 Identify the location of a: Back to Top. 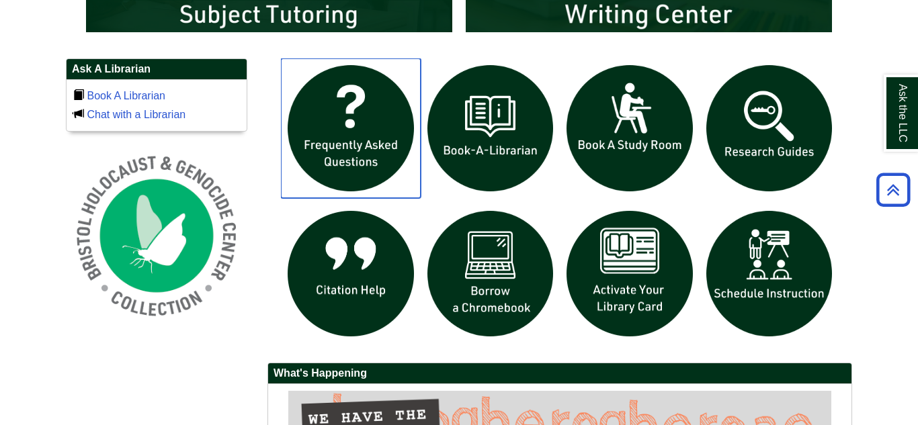
(893, 189).